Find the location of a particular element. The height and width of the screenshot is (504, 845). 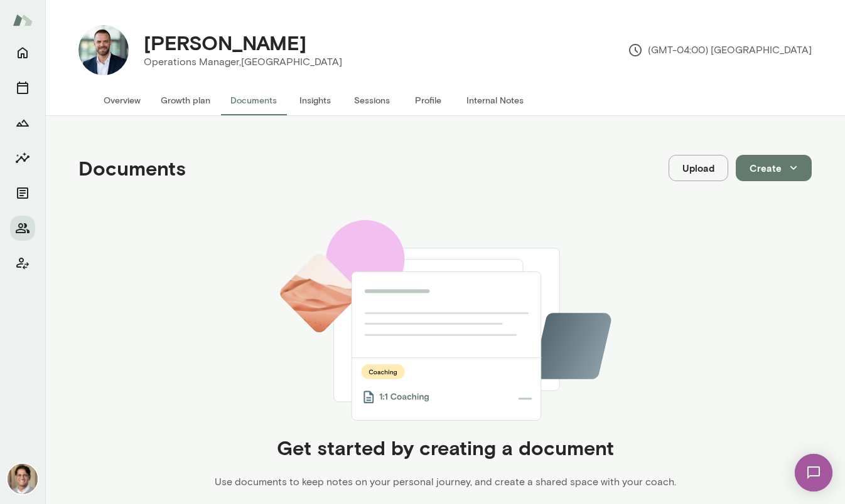

p: Use documents to keep notes on your personal journey, and create a shared space with your coach. is located at coordinates (445, 482).